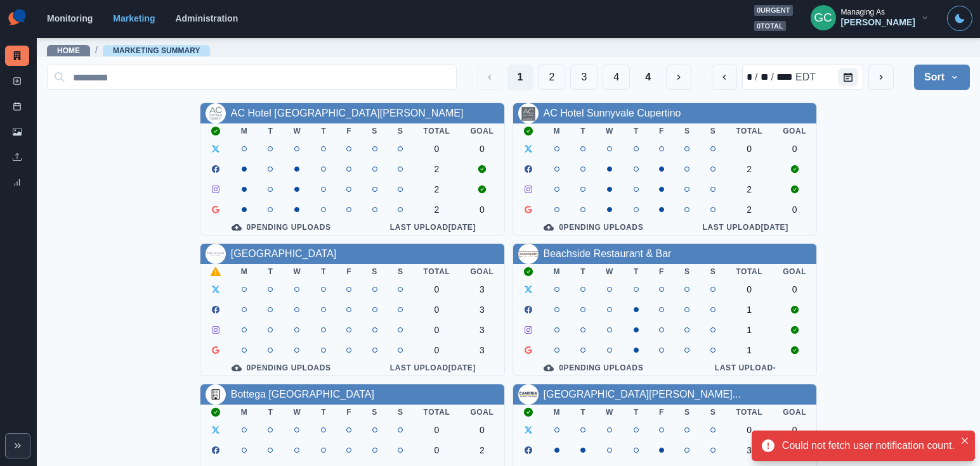 This screenshot has height=466, width=980. Describe the element at coordinates (17, 132) in the screenshot. I see `a: Media Library` at that location.